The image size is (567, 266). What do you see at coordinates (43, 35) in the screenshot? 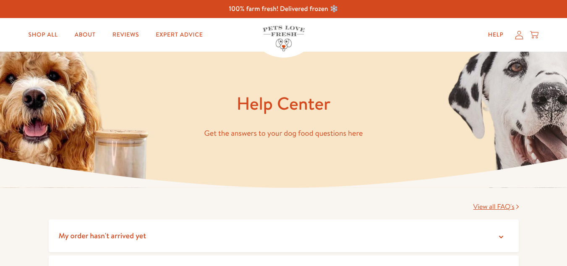
I see `a: Shop All` at bounding box center [43, 35].